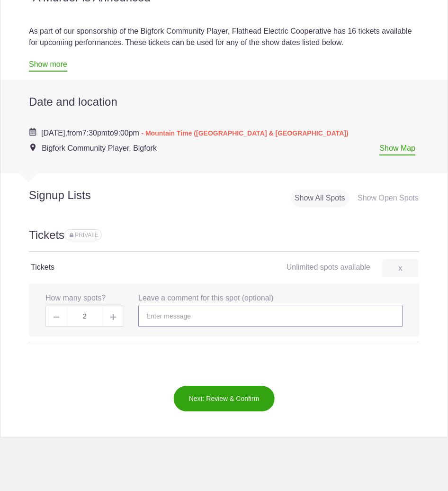 This screenshot has width=448, height=491. What do you see at coordinates (95, 133) in the screenshot?
I see `span: 7:30pm` at bounding box center [95, 133].